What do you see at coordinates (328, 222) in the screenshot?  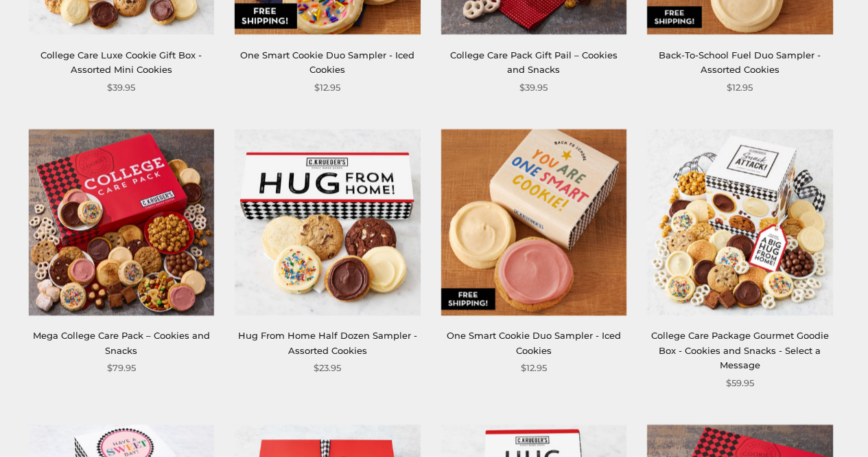 I see `img: Hug From Home Half Dozen Sampler - Assorted Cookies` at bounding box center [328, 222].